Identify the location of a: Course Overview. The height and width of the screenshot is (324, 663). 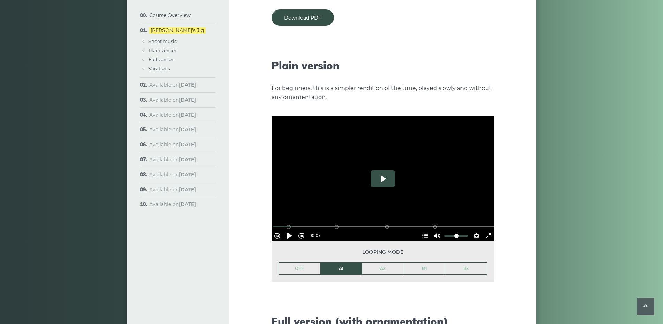
(170, 15).